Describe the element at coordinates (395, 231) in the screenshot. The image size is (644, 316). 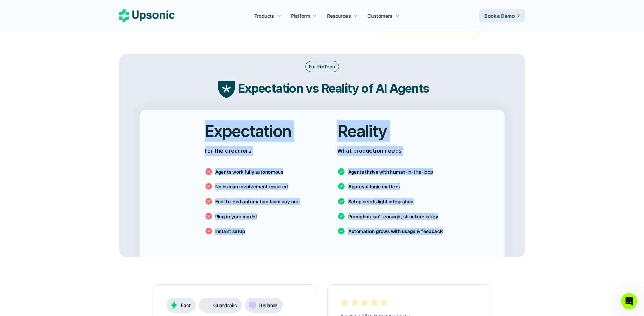
I see `p: Automation grows with usage & feedback` at that location.